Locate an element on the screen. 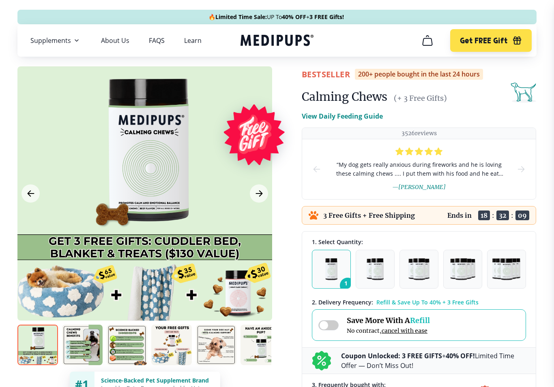 This screenshot has height=387, width=554. span: Refill & Save Up To 40% + 3 Free Gifts is located at coordinates (427, 302).